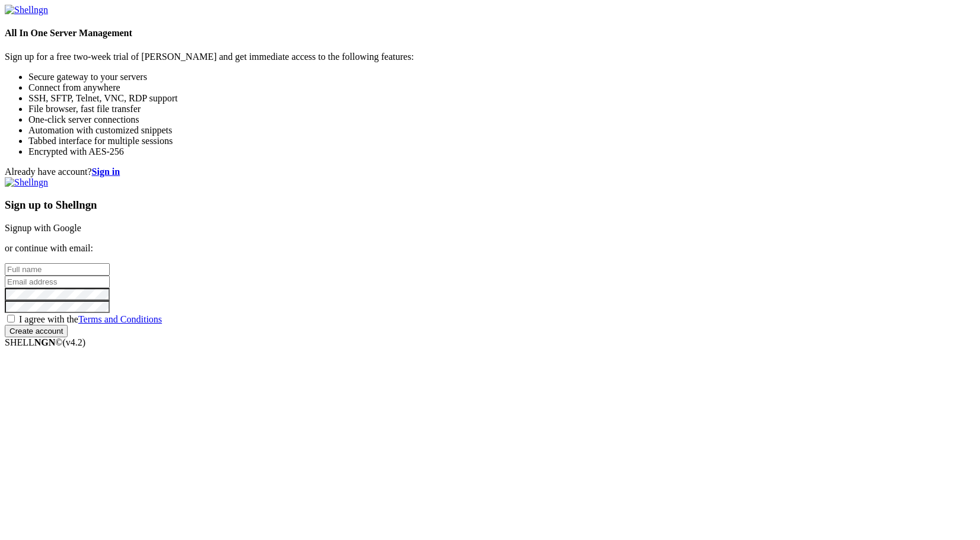 The width and height of the screenshot is (980, 540). Describe the element at coordinates (36, 331) in the screenshot. I see `input: Create account` at that location.